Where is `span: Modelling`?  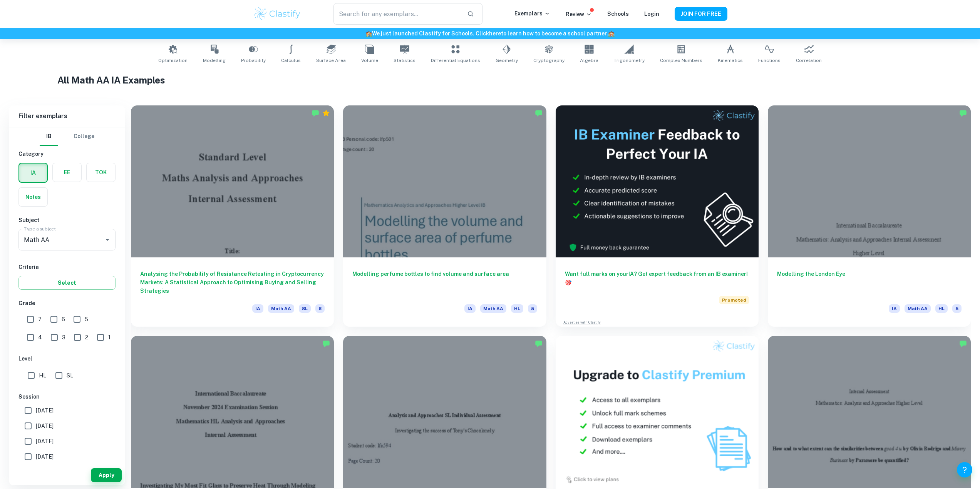 span: Modelling is located at coordinates (214, 60).